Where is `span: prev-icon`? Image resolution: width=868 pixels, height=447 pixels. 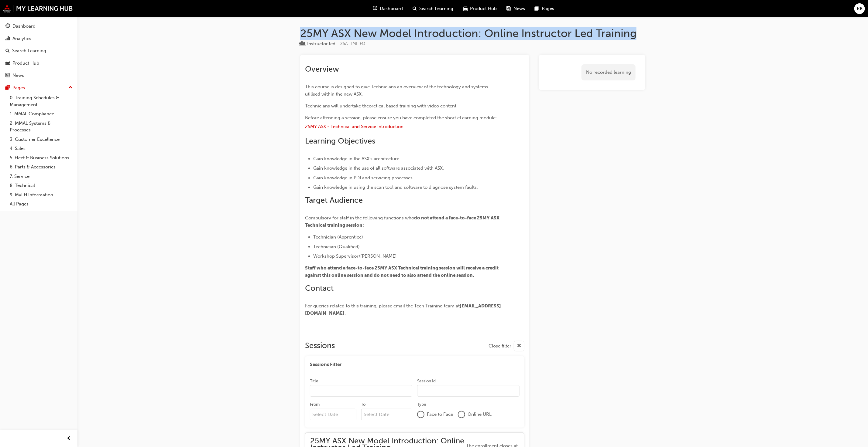 span: prev-icon is located at coordinates (69, 438).